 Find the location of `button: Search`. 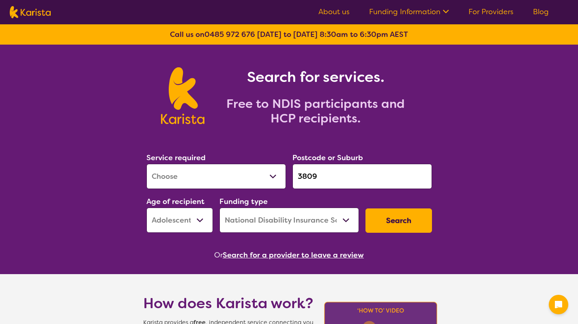

button: Search is located at coordinates (399, 221).